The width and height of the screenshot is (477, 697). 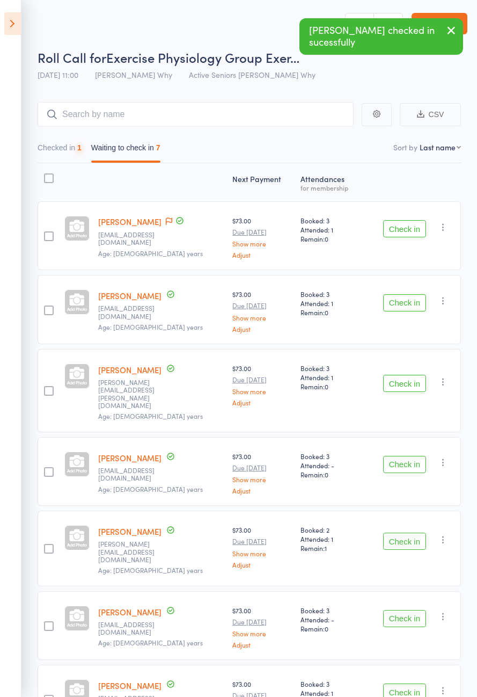 I want to click on div: Atten­dances, so click(x=330, y=182).